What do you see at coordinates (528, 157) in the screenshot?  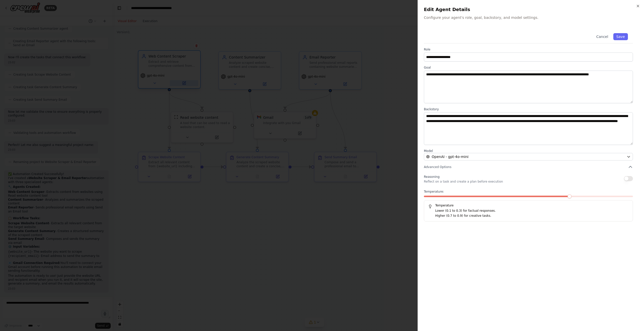 I see `button: OpenAI - gpt-4o-mini` at bounding box center [528, 157].